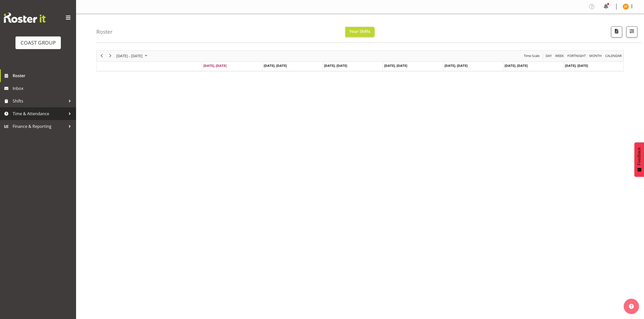 This screenshot has height=319, width=644. I want to click on span: Inbox, so click(43, 88).